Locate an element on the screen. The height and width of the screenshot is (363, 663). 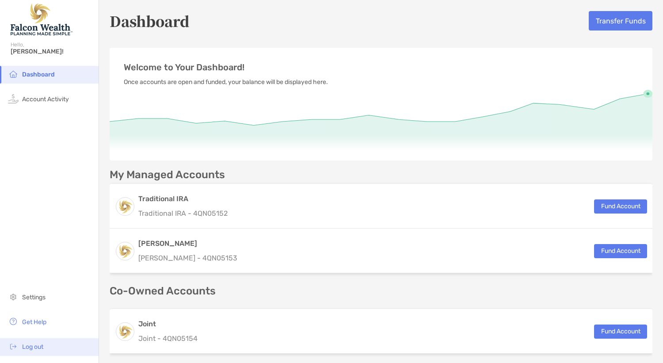
img: household icon is located at coordinates (13, 74).